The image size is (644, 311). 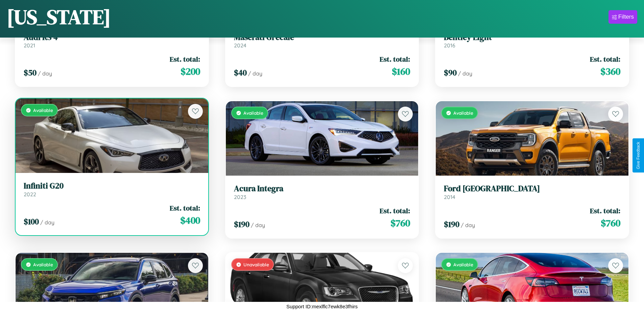 What do you see at coordinates (190, 72) in the screenshot?
I see `span: $ 200` at bounding box center [190, 72].